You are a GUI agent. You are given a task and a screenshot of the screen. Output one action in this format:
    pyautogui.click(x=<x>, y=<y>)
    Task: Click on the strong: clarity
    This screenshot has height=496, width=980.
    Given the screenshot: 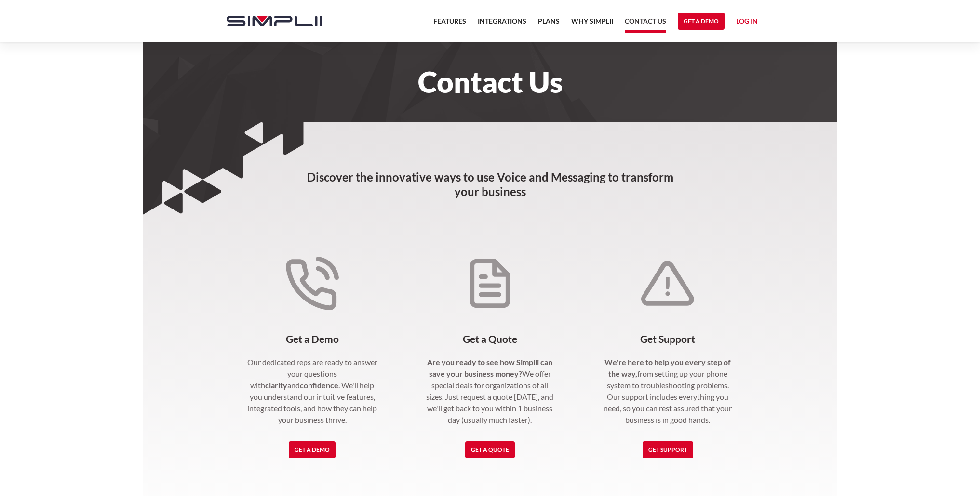 What is the action you would take?
    pyautogui.click(x=276, y=385)
    